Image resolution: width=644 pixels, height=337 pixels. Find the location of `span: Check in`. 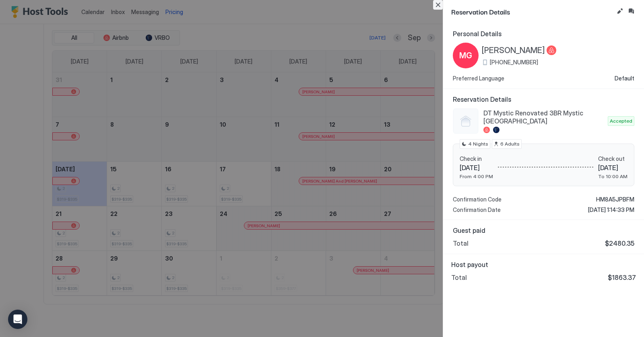

span: Check in is located at coordinates (476, 159).